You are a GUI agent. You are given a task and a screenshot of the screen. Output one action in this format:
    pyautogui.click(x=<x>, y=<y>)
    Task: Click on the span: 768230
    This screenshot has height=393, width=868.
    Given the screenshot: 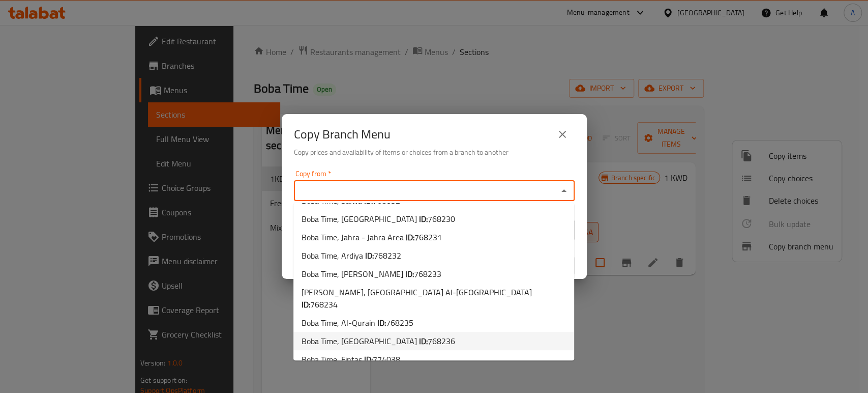 What is the action you would take?
    pyautogui.click(x=442, y=219)
    